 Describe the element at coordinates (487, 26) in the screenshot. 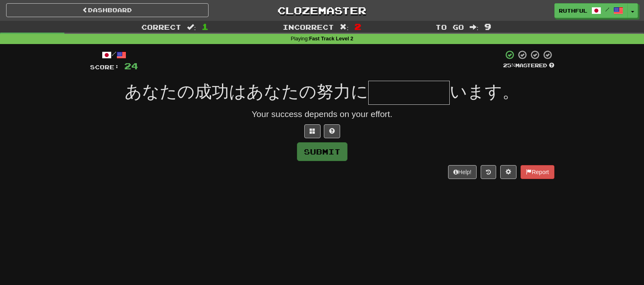

I see `span: 9` at that location.